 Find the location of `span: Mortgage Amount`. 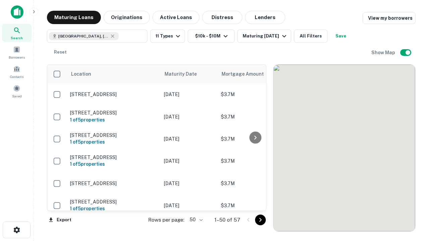

span: Mortgage Amount is located at coordinates (247, 74).